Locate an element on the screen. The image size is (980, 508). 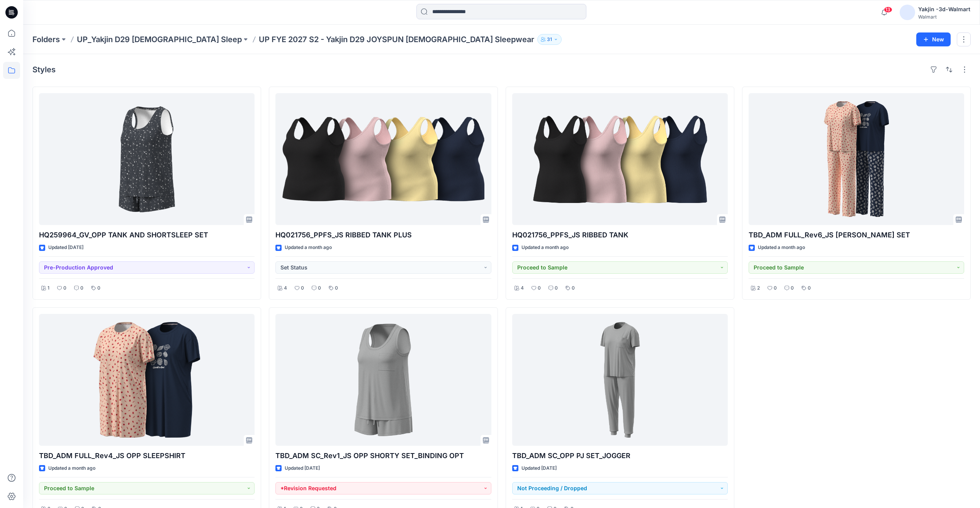
a: TBD_ADM FULL_Rev6_JS OPP PJ SET is located at coordinates (857, 159).